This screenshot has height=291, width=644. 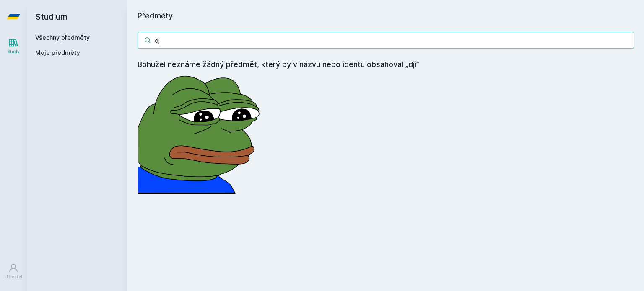 What do you see at coordinates (14, 46) in the screenshot?
I see `a: Study` at bounding box center [14, 46].